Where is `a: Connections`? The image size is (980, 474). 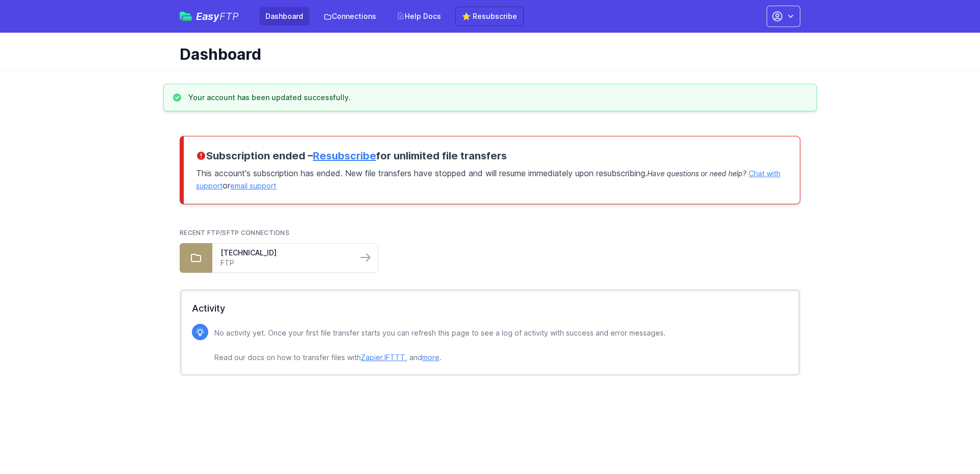
a: Connections is located at coordinates (350, 16).